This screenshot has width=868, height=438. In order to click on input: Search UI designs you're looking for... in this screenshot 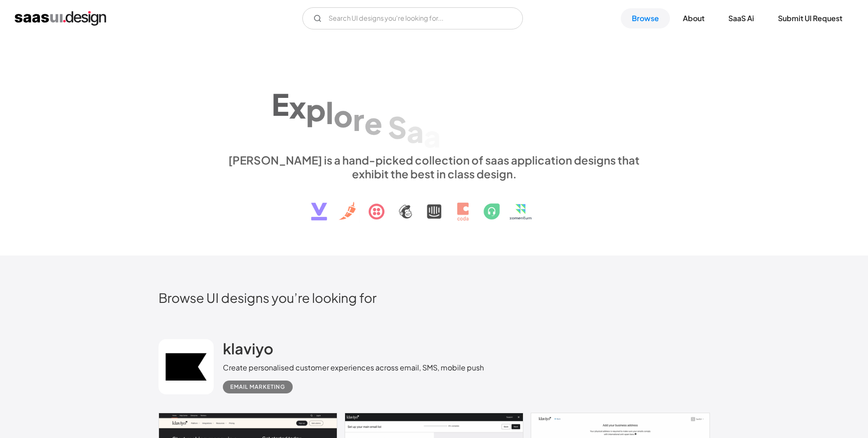, I will do `click(413, 18)`.